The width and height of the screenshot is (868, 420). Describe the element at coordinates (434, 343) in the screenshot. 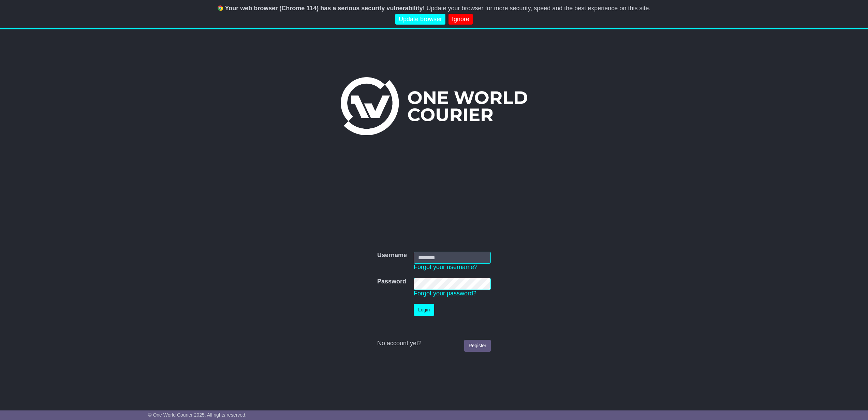

I see `div: No account yet?` at that location.